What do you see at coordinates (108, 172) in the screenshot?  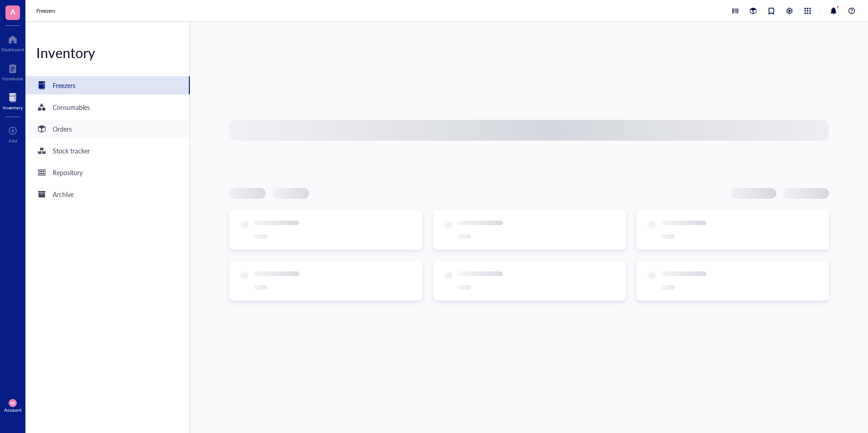 I see `a: Repository` at bounding box center [108, 172].